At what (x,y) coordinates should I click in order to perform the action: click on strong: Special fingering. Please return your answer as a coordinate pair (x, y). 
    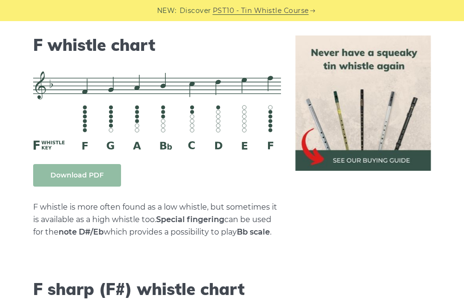
    Looking at the image, I should click on (190, 219).